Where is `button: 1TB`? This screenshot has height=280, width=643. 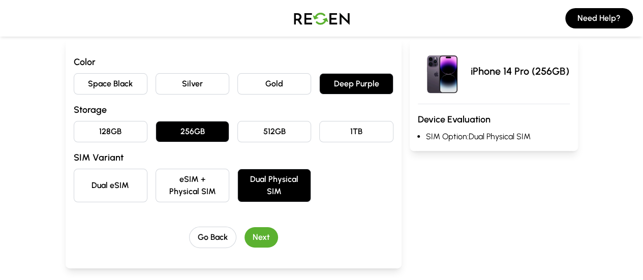 button: 1TB is located at coordinates (356, 132).